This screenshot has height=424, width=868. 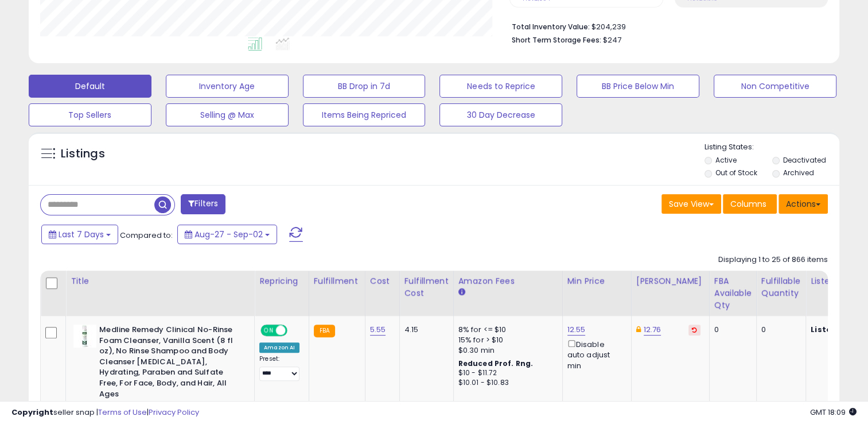 What do you see at coordinates (775, 86) in the screenshot?
I see `button: Non Competitive` at bounding box center [775, 86].